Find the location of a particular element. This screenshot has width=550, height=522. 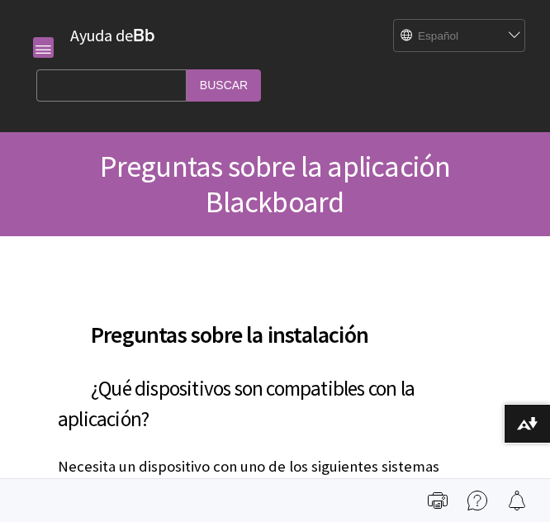

h2: Preguntas sobre la instalación is located at coordinates (275, 325).